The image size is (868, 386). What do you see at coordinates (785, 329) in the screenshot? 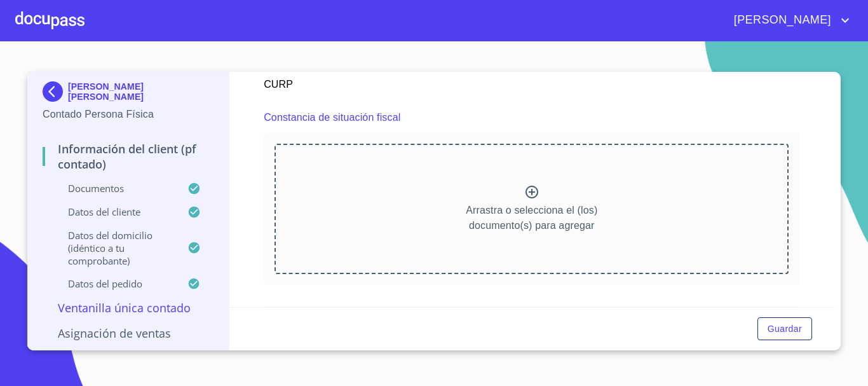
I see `button: Guardar` at bounding box center [785, 329].